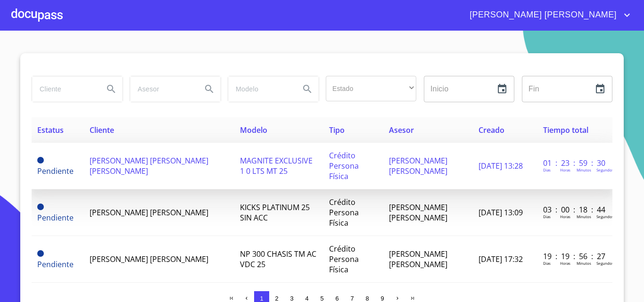  What do you see at coordinates (352, 298) in the screenshot?
I see `span: 7` at bounding box center [352, 298].